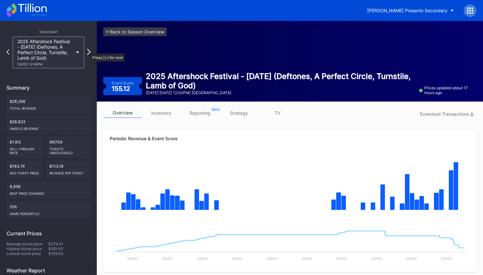 The image size is (483, 275). I want to click on div: Average ticket price, so click(27, 244).